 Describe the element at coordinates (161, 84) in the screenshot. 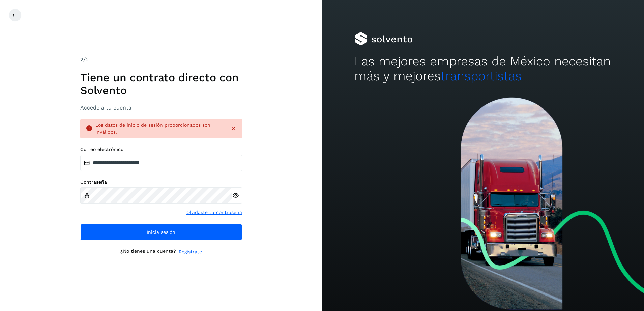

I see `h1: Tiene un contrato directo con Solvento` at that location.